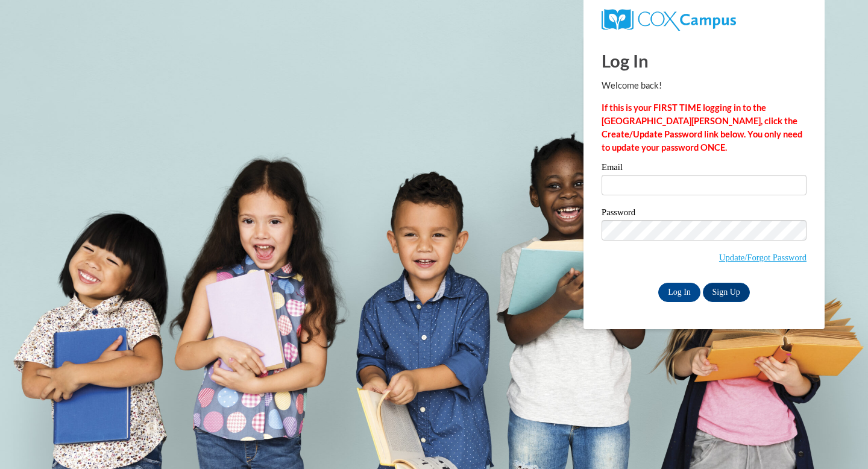 The width and height of the screenshot is (868, 469). Describe the element at coordinates (668, 18) in the screenshot. I see `a: COX Campus` at that location.